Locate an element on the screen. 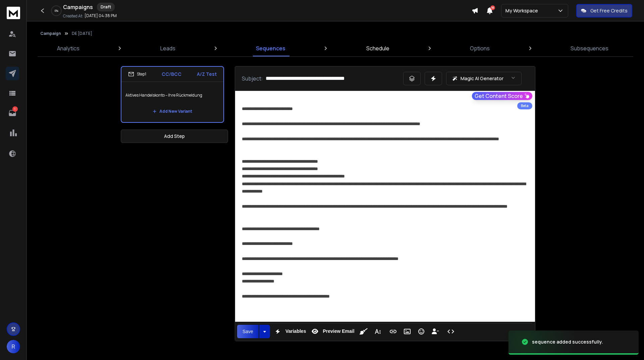  p: 1 is located at coordinates (15, 109).